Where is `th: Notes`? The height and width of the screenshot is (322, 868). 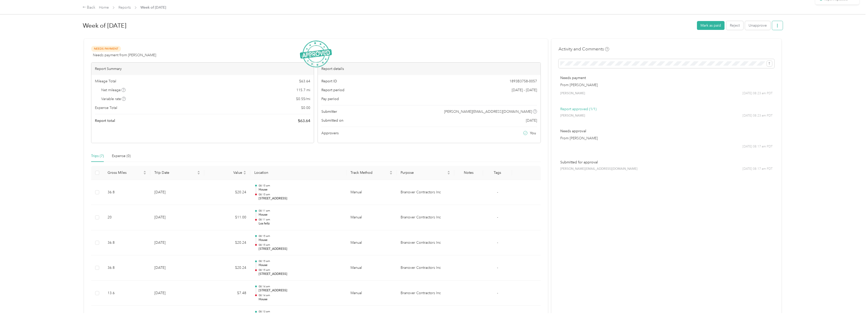 th: Notes is located at coordinates (469, 173).